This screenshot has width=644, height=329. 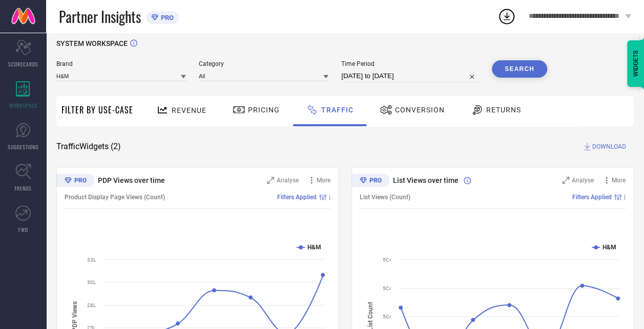 I want to click on text: 30L, so click(x=92, y=282).